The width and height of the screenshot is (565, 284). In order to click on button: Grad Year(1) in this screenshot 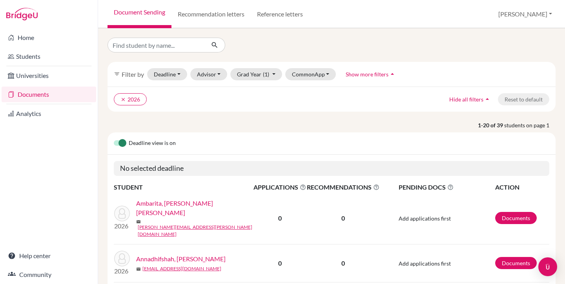, I will do `click(256, 74)`.